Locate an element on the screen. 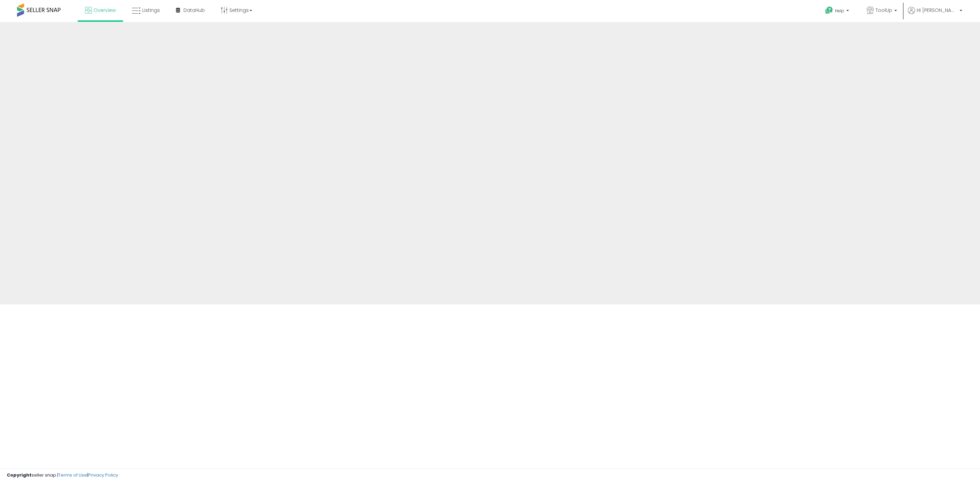  i: Get Help is located at coordinates (828, 10).